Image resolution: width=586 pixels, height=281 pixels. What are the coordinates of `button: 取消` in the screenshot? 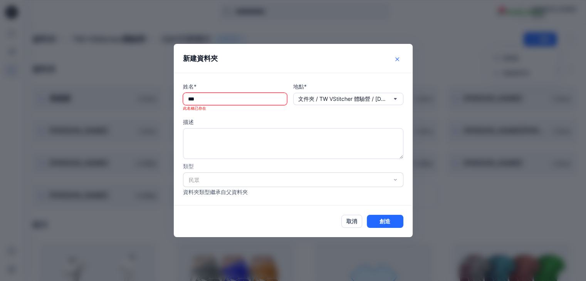 It's located at (352, 221).